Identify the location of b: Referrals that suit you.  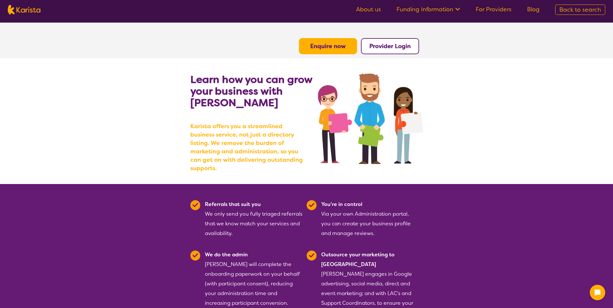
(233, 204).